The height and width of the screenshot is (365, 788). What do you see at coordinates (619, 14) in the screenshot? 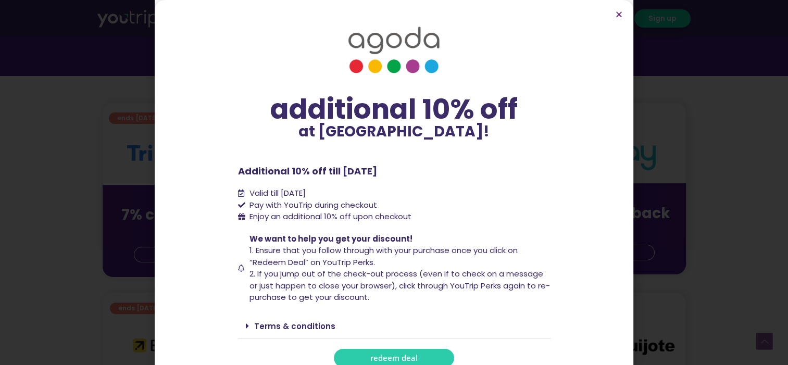
I see `a: Close` at bounding box center [619, 14].